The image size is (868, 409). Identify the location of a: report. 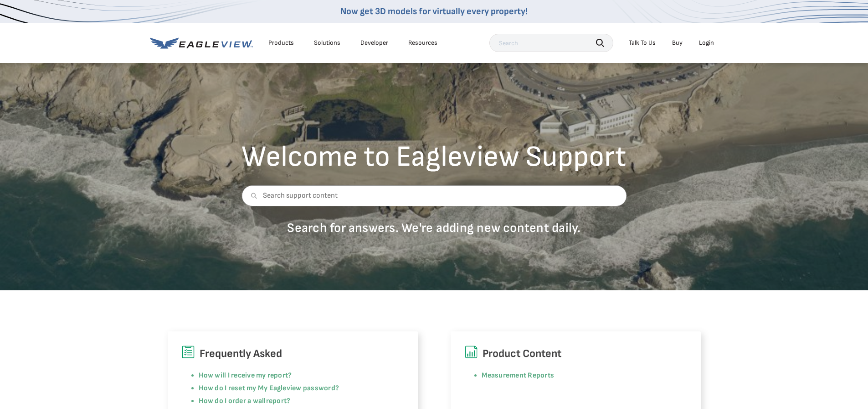
(276, 400).